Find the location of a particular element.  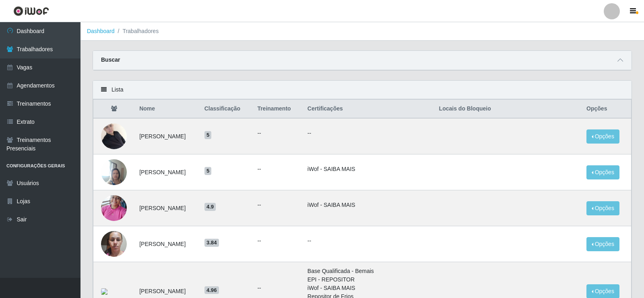

th: Nome is located at coordinates (167, 109).